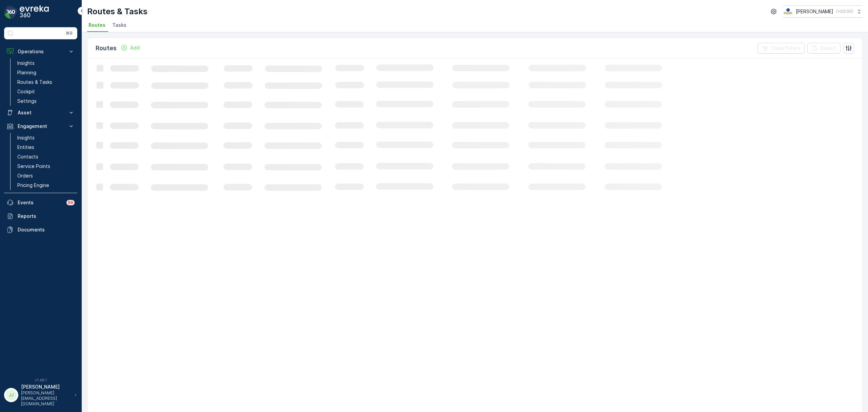 Image resolution: width=868 pixels, height=412 pixels. I want to click on p: Planning, so click(27, 72).